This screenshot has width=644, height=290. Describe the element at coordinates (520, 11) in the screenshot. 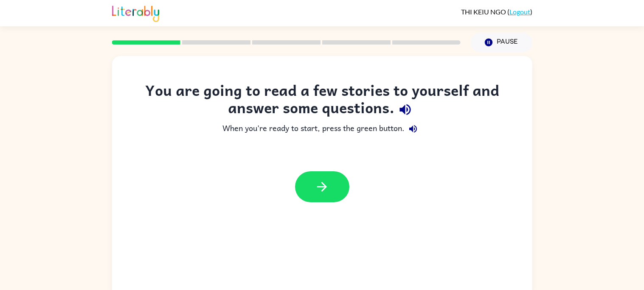

I see `a: Logout` at that location.